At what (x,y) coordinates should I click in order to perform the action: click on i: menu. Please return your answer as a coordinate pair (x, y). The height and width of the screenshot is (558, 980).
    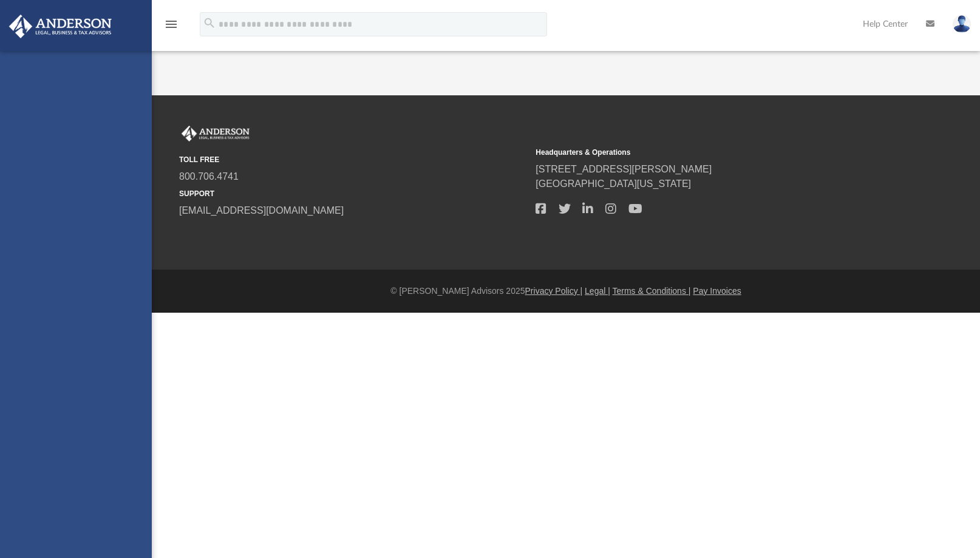
    Looking at the image, I should click on (171, 24).